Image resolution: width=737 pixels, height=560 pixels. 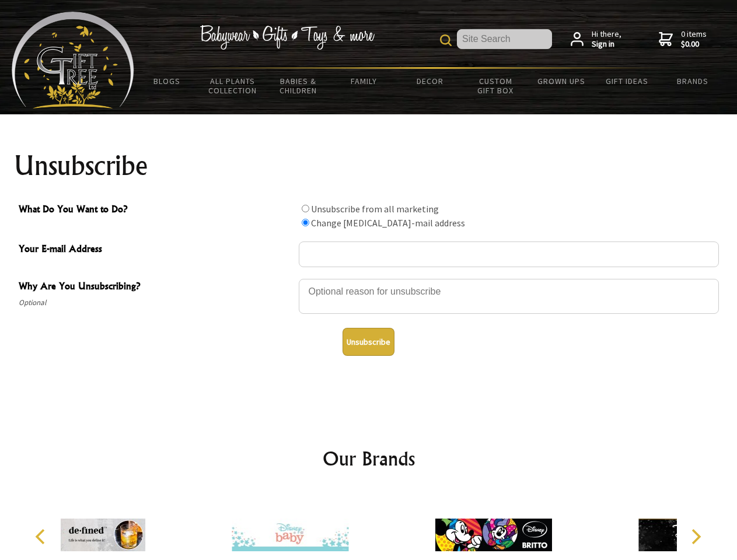 I want to click on button: Previous, so click(x=42, y=537).